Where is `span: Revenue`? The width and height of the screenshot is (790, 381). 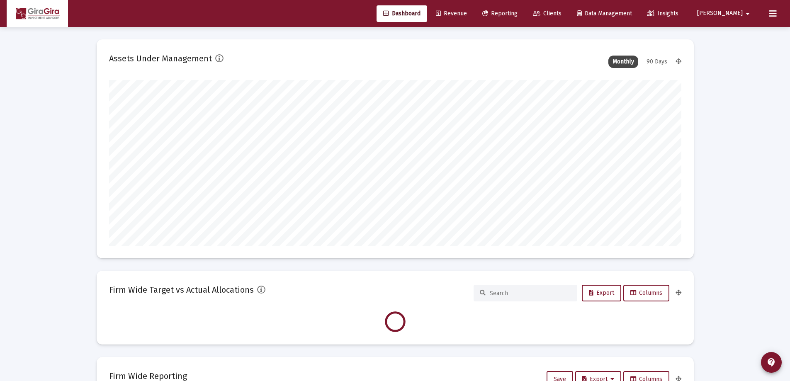
span: Revenue is located at coordinates (451, 13).